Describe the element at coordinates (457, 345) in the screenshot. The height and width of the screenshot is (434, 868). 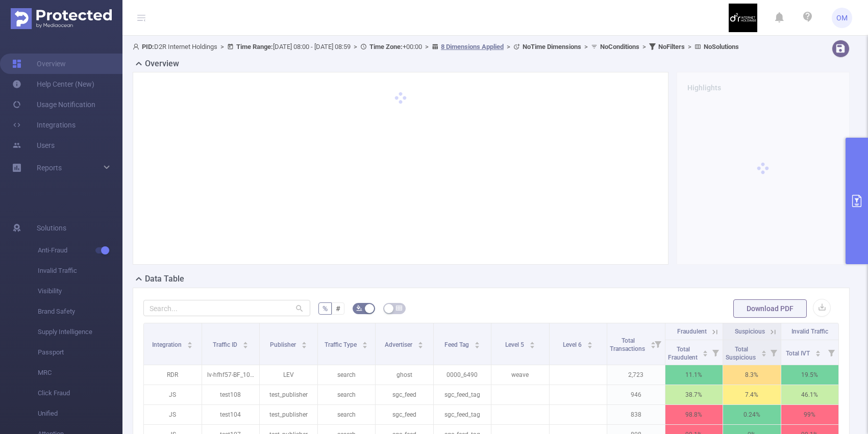
I see `span: Feed Tag` at that location.